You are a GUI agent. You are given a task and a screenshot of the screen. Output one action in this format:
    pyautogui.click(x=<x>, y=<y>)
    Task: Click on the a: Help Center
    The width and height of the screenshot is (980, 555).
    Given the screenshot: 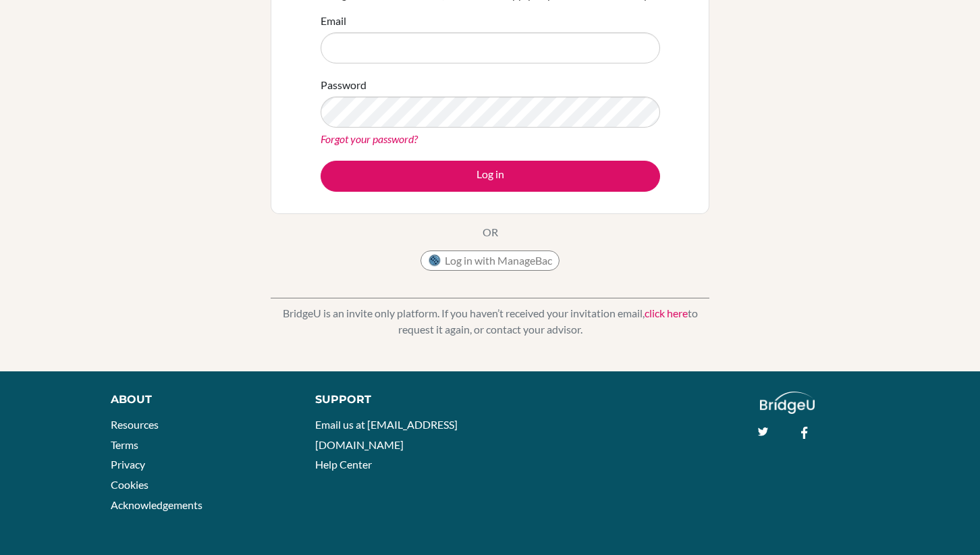 What is the action you would take?
    pyautogui.click(x=343, y=464)
    